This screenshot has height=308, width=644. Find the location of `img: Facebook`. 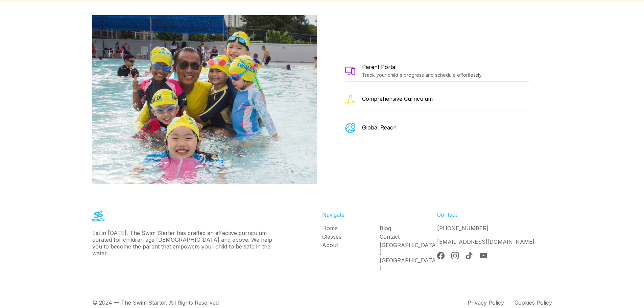

img: Facebook is located at coordinates (441, 256).